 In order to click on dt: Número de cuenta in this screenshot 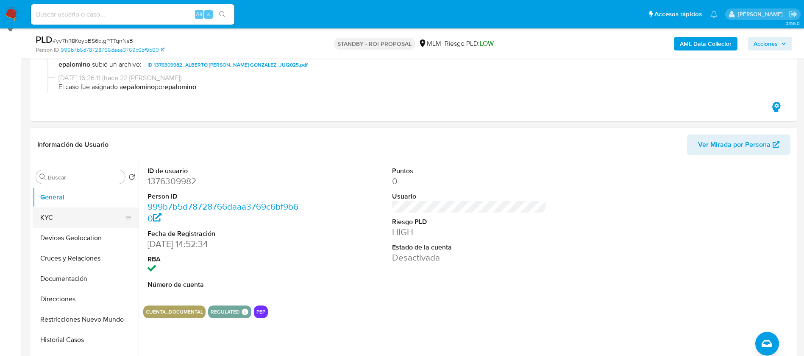, I will do `click(225, 284)`.